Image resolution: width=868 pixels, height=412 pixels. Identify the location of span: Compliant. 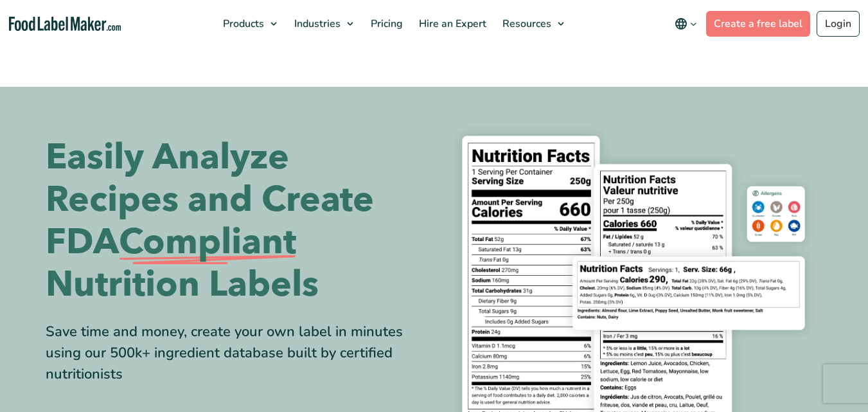
(207, 242).